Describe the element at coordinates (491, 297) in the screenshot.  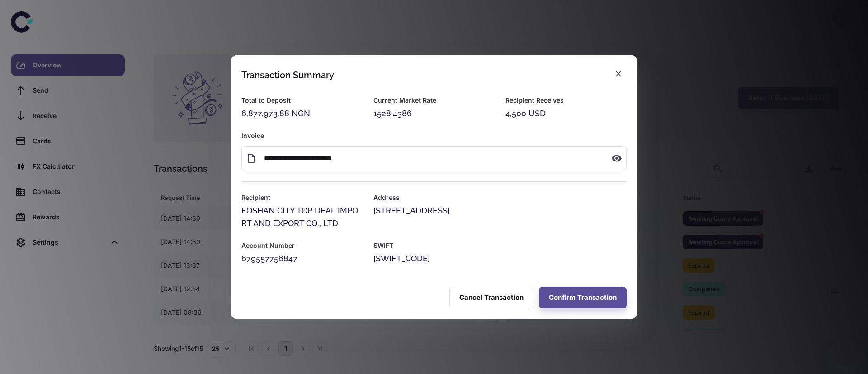
I see `button: Cancel Transaction` at that location.